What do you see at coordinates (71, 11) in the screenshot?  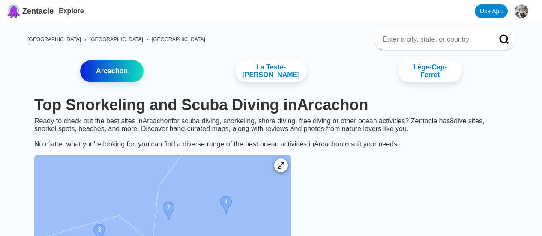 I see `a: Explore` at bounding box center [71, 11].